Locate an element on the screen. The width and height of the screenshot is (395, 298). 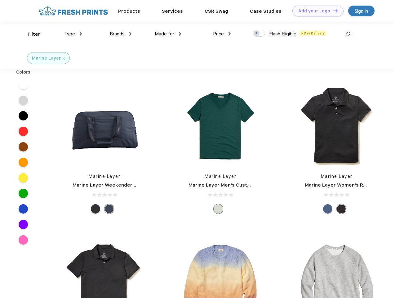
a: Marine Layer Men's Custom Dyed Signature V-Neck is located at coordinates (250, 185).